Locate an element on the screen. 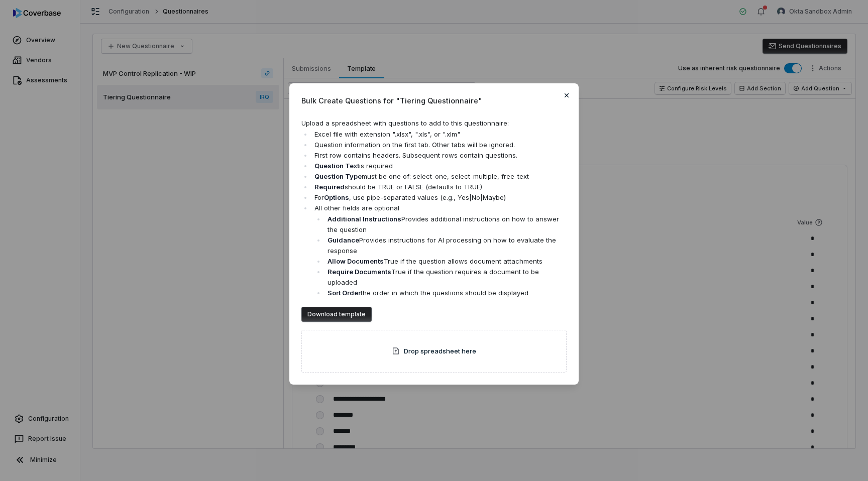 Image resolution: width=868 pixels, height=481 pixels. strong: Sort Order is located at coordinates (344, 293).